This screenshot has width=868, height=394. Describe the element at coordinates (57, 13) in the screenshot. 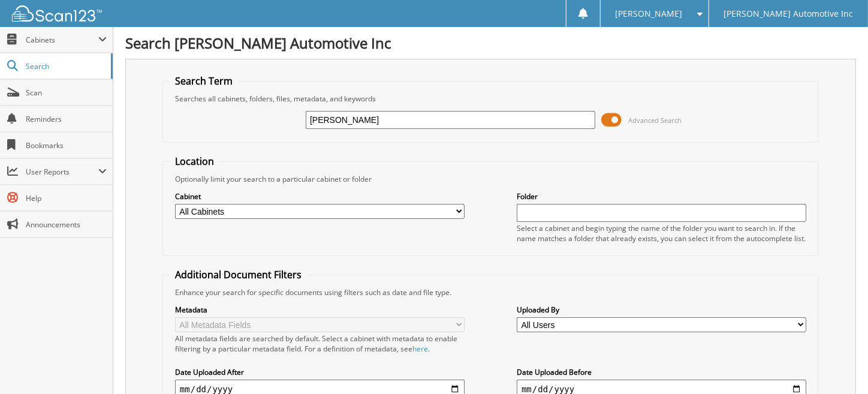

I see `img: scan123-logo-white.svg` at that location.